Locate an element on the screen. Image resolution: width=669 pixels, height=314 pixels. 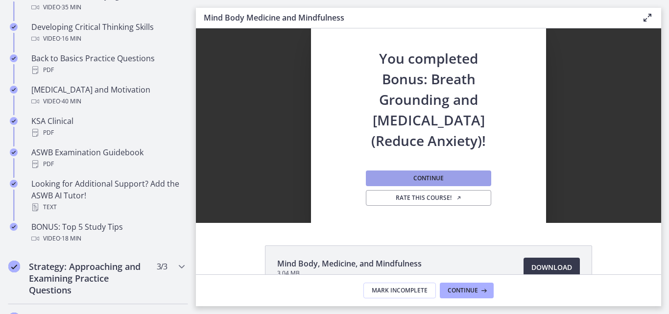
span: Download is located at coordinates (551, 267).